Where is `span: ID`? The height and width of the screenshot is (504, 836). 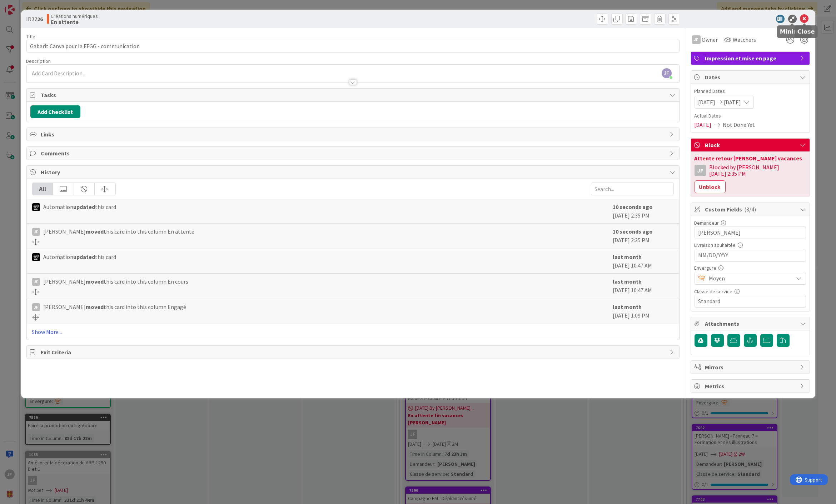
span: ID is located at coordinates (34, 19).